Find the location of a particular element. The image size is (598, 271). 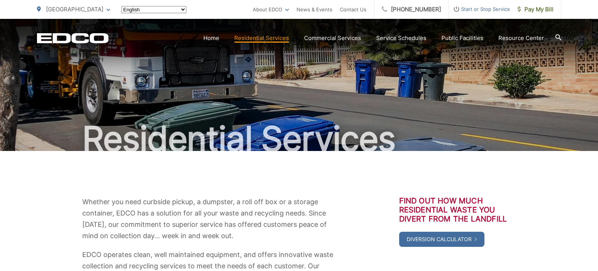

a: Resource Center is located at coordinates (521, 38).